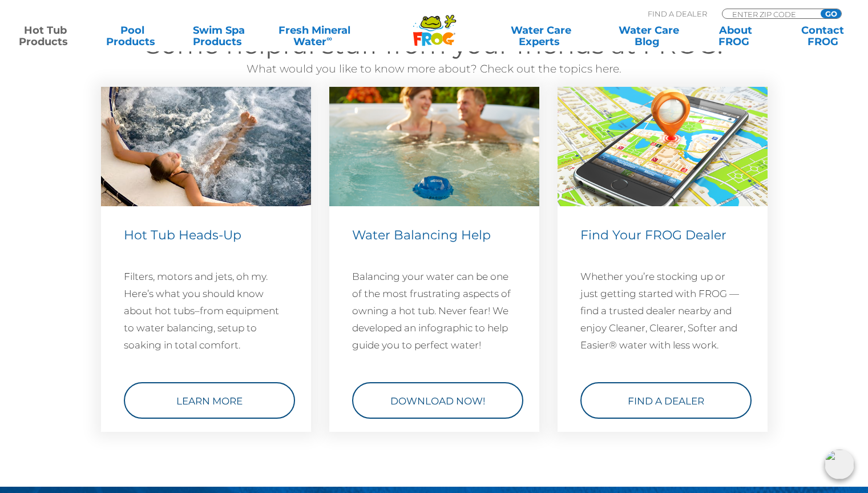 This screenshot has width=868, height=493. Describe the element at coordinates (540, 36) in the screenshot. I see `a: Water CareExperts` at that location.